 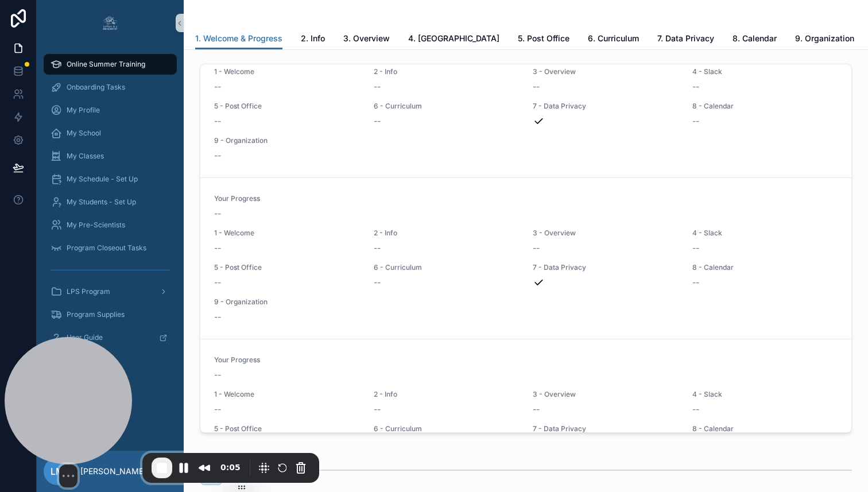 What do you see at coordinates (110, 248) in the screenshot?
I see `a: Program Closeout Tasks` at bounding box center [110, 248].